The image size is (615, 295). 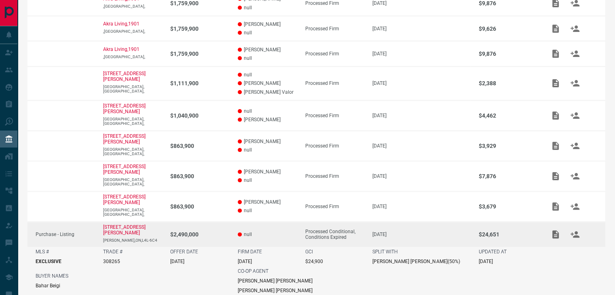 What do you see at coordinates (509, 235) in the screenshot?
I see `p: $24,651` at bounding box center [509, 235].